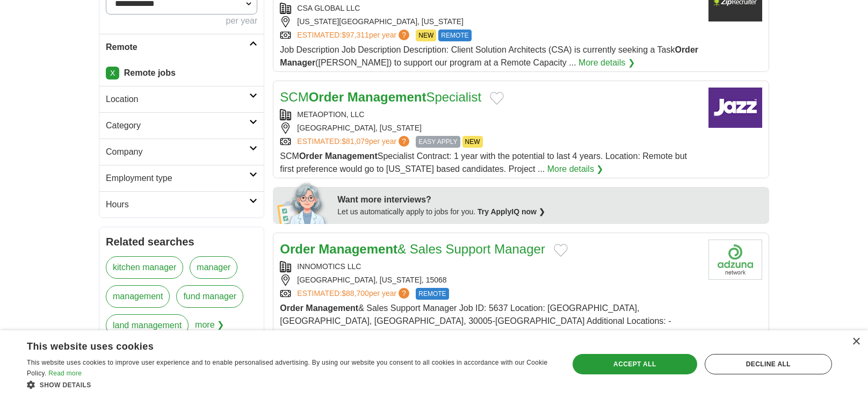 This screenshot has width=868, height=398. I want to click on strong: Remote jobs, so click(150, 72).